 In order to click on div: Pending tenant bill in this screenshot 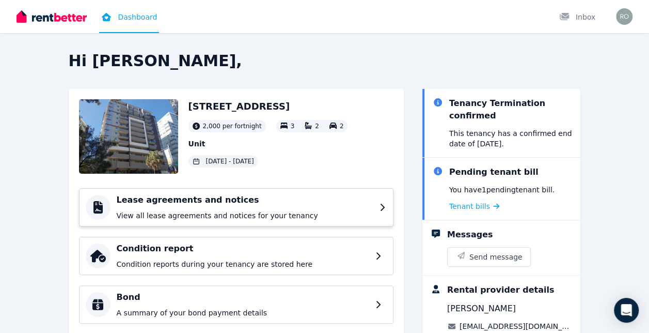, I will do `click(494, 172)`.